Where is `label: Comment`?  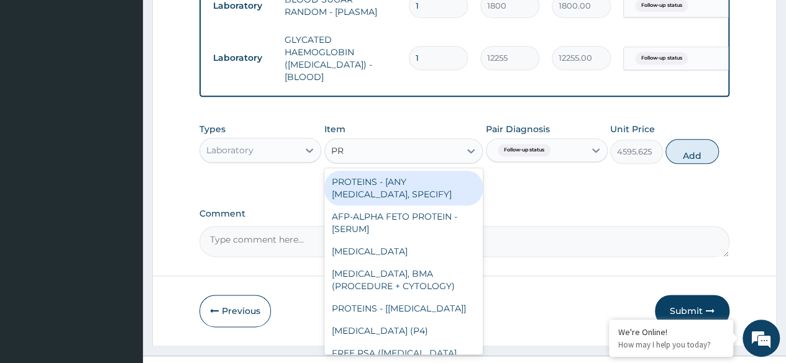
label: Comment is located at coordinates (464, 214).